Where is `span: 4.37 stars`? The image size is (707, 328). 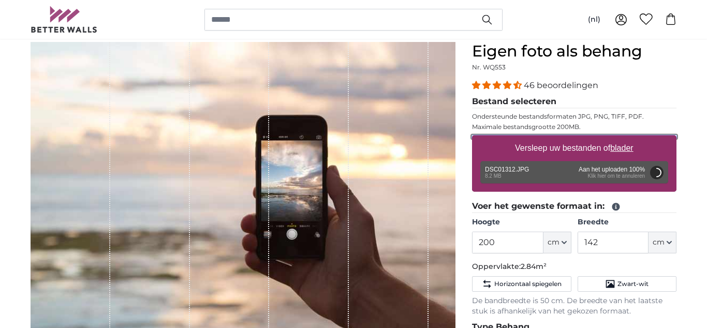
span: 4.37 stars is located at coordinates (498, 85).